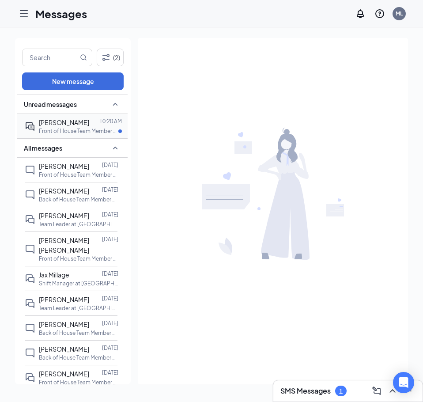  Describe the element at coordinates (110, 57) in the screenshot. I see `button: Filter (2)` at that location.